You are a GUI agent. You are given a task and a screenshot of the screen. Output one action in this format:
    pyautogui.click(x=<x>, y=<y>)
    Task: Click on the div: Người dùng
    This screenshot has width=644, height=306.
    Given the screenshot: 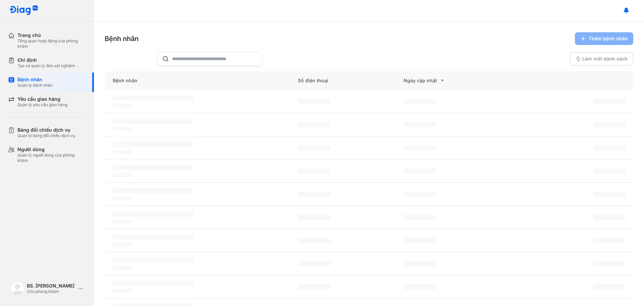 What is the action you would take?
    pyautogui.click(x=52, y=149)
    